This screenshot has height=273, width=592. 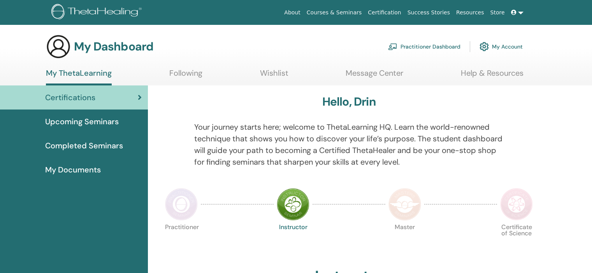 I want to click on img: Certificate of Science, so click(x=516, y=205).